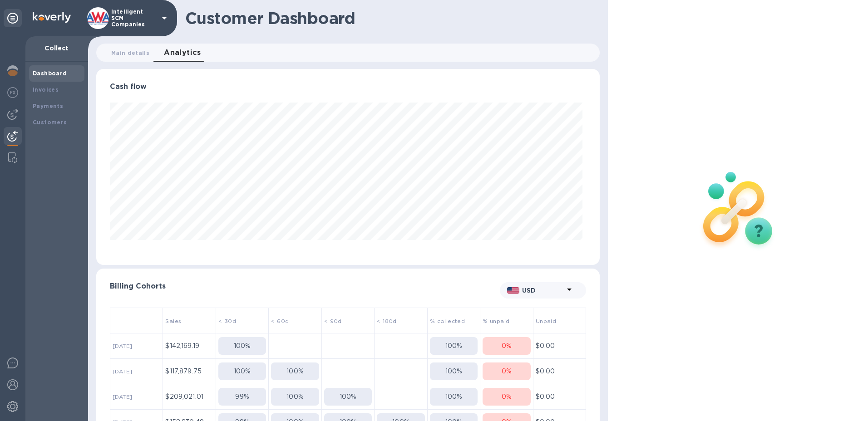  I want to click on b: Payments, so click(48, 106).